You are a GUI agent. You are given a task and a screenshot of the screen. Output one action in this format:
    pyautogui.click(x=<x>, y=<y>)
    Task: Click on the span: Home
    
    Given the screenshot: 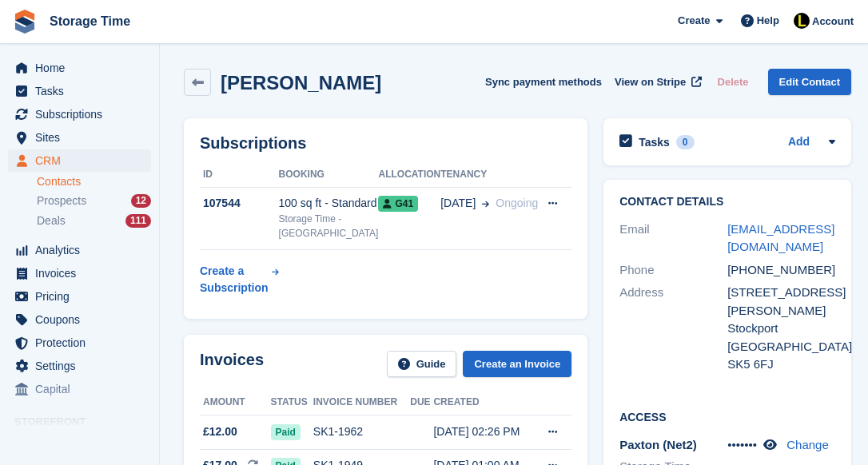 What is the action you would take?
    pyautogui.click(x=83, y=68)
    